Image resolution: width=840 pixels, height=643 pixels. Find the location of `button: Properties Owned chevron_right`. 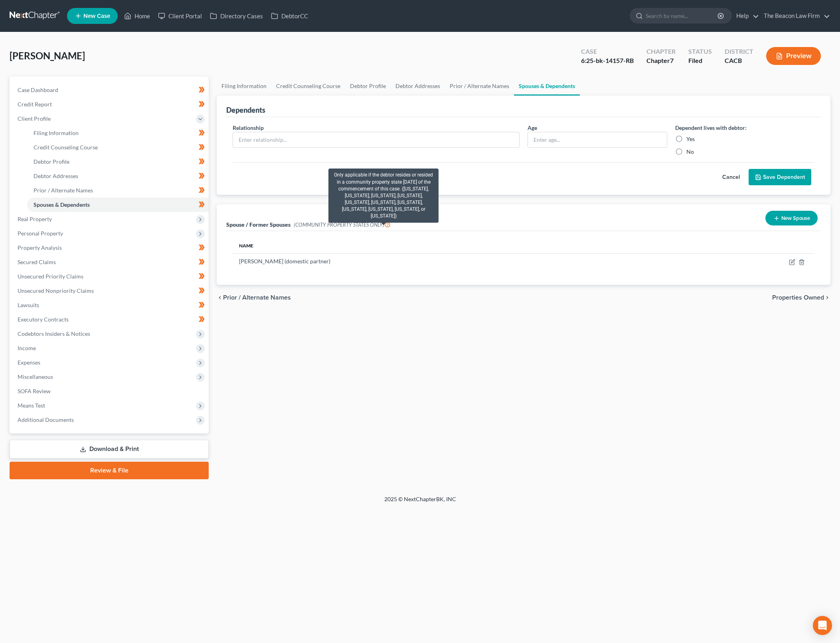

button: Properties Owned chevron_right is located at coordinates (801, 298).